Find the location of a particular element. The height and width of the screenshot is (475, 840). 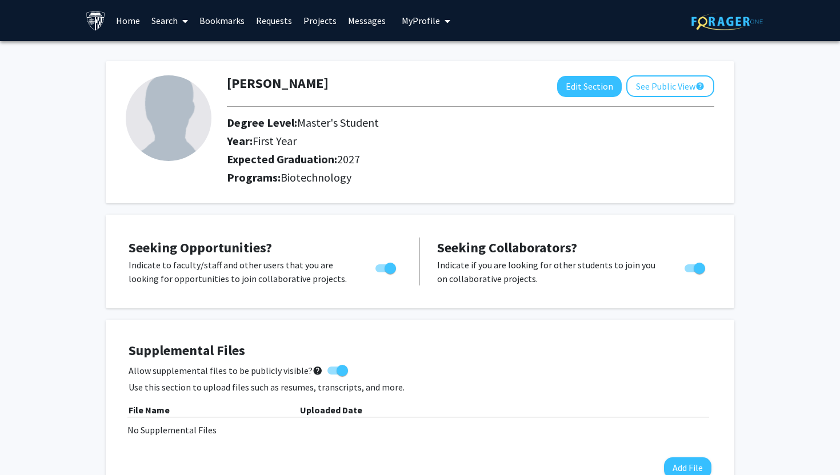

h2: Expected Graduation: is located at coordinates (421, 159).